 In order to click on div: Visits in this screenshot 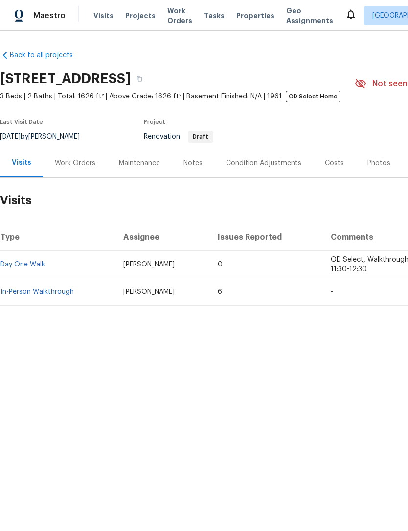, I will do `click(22, 162)`.